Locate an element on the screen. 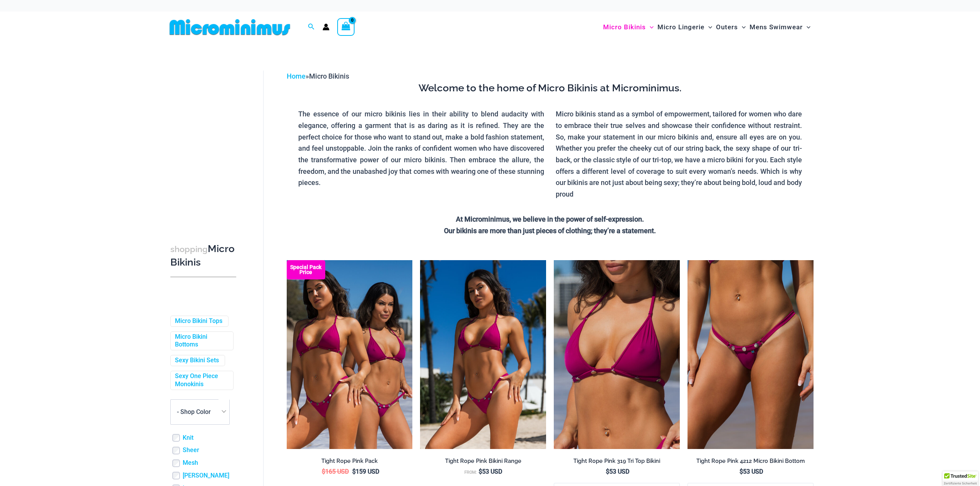 This screenshot has height=486, width=980. b: Special Pack Price is located at coordinates (306, 269).